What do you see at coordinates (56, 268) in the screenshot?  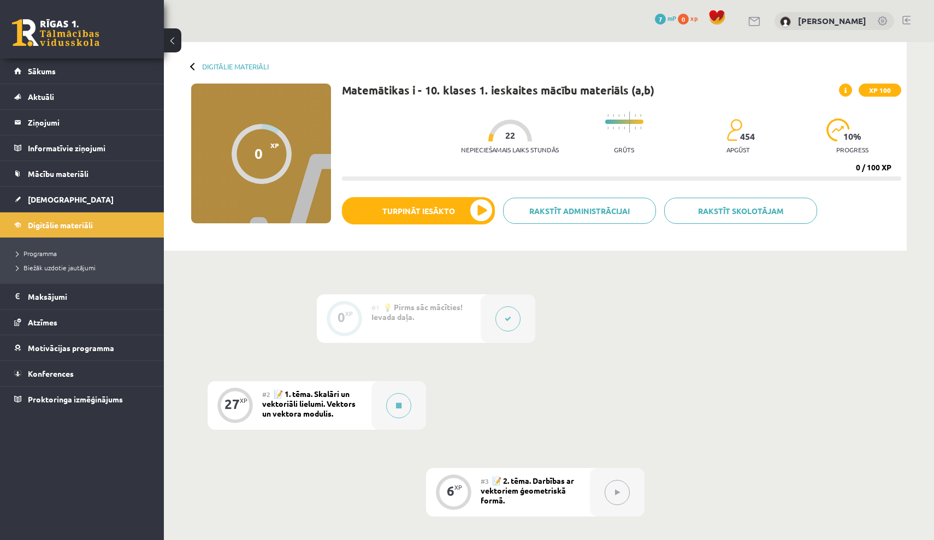 I see `span: Biežāk uzdotie jautājumi` at bounding box center [56, 268].